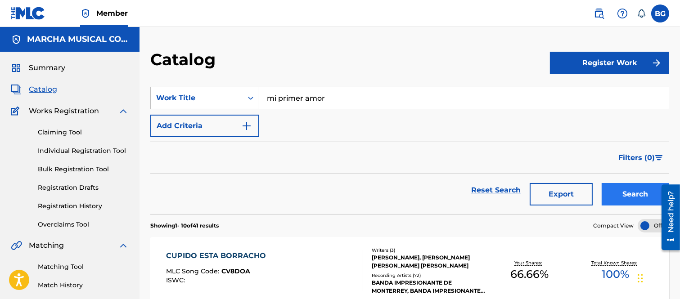 Image resolution: width=680 pixels, height=299 pixels. Describe the element at coordinates (529, 275) in the screenshot. I see `span: 66.66 %` at that location.